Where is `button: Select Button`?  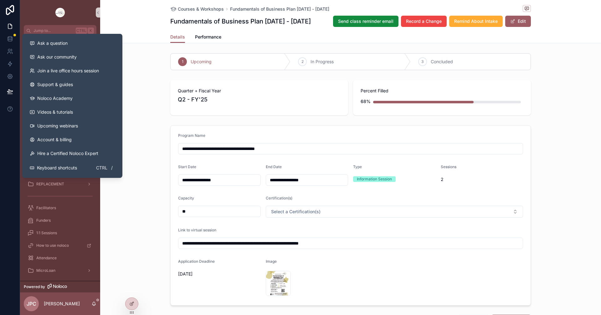 button: Select Button is located at coordinates (394, 211).